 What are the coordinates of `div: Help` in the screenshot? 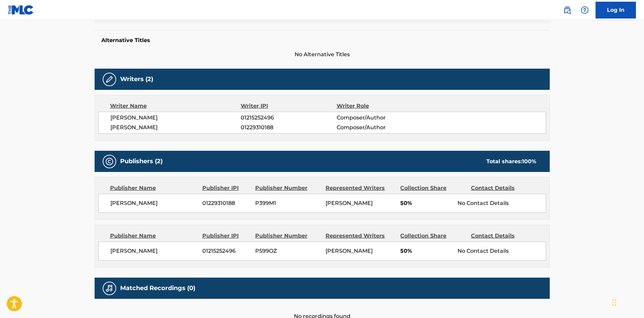 It's located at (585, 10).